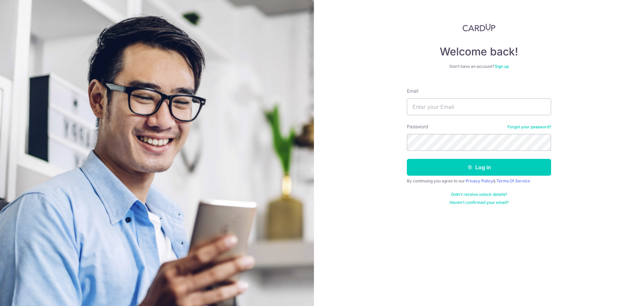 Image resolution: width=644 pixels, height=306 pixels. What do you see at coordinates (479, 203) in the screenshot?
I see `a: Haven't confirmed your email?` at bounding box center [479, 203].